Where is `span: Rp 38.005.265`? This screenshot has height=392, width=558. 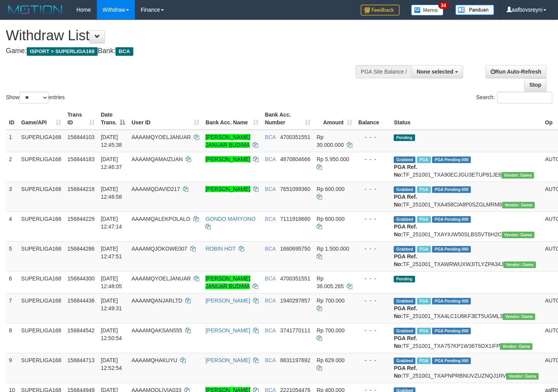 span: Rp 38.005.265 is located at coordinates (330, 282).